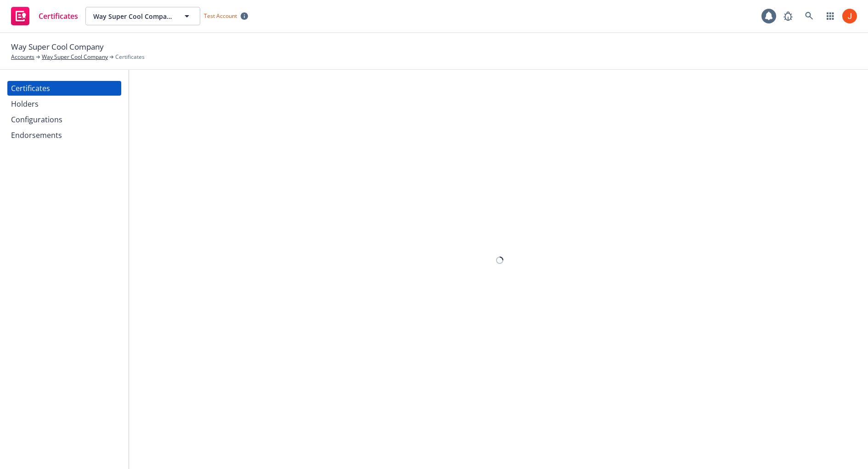  I want to click on a: Accounts, so click(23, 57).